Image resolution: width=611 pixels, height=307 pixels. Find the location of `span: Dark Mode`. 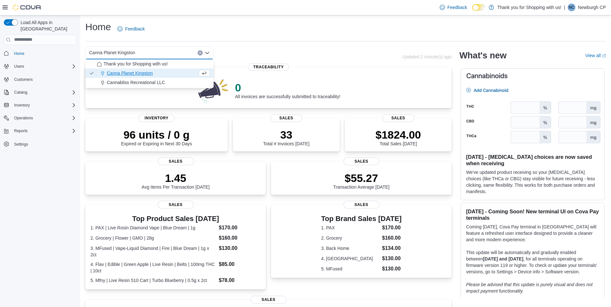

span: Dark Mode is located at coordinates (472, 11).